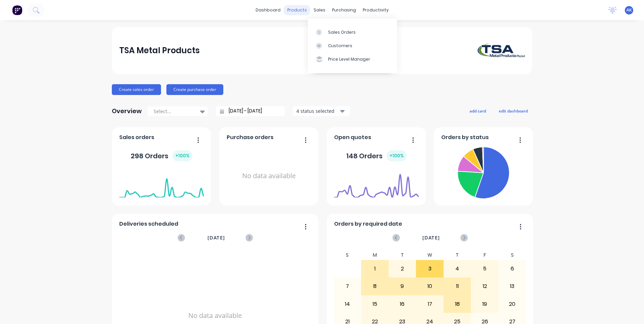  Describe the element at coordinates (477, 111) in the screenshot. I see `button: add card` at that location.